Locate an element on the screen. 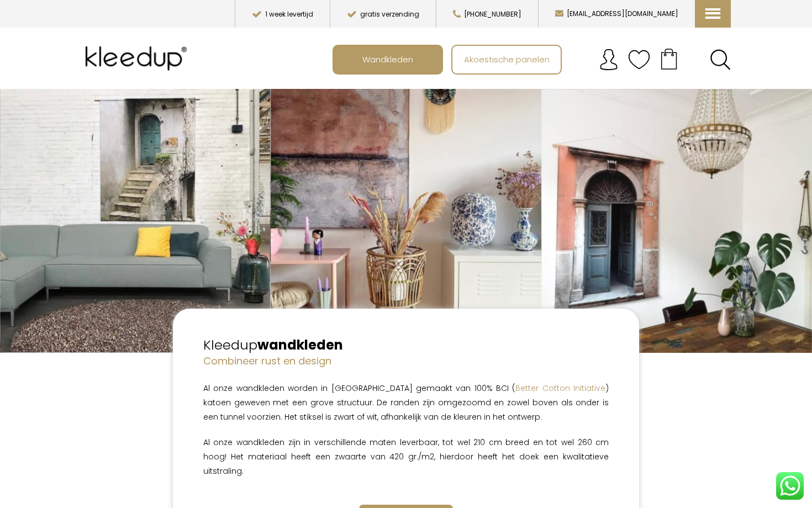 This screenshot has height=508, width=812. p: Al onze wandkleden zijn in verschillende maten leverbaar, tot wel 210 cm breed en tot wel 260 cm ... is located at coordinates (406, 457).